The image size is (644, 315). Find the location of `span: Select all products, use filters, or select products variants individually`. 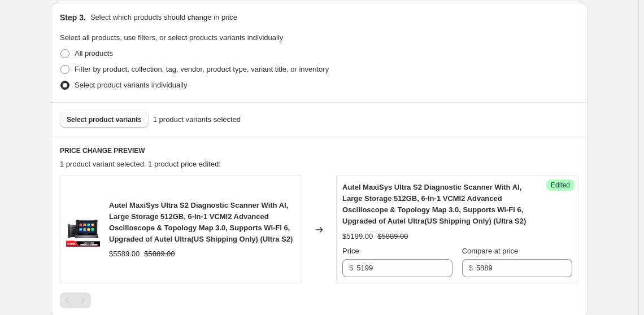

span: Select all products, use filters, or select products variants individually is located at coordinates (171, 37).